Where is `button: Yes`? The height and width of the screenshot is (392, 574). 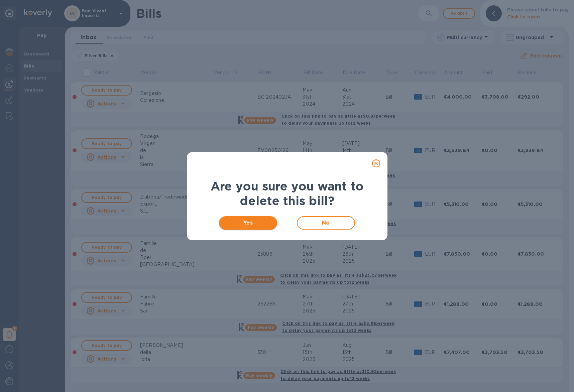
button: Yes is located at coordinates (248, 223).